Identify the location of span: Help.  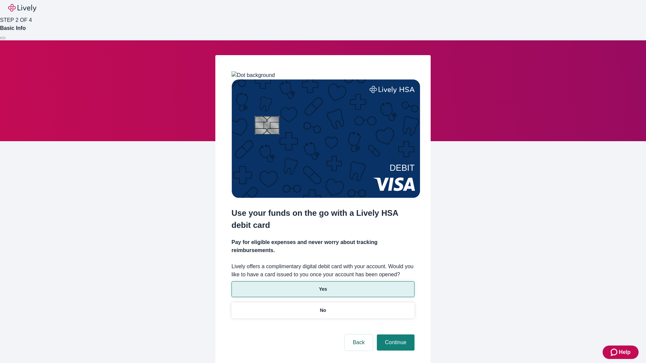
(624, 353).